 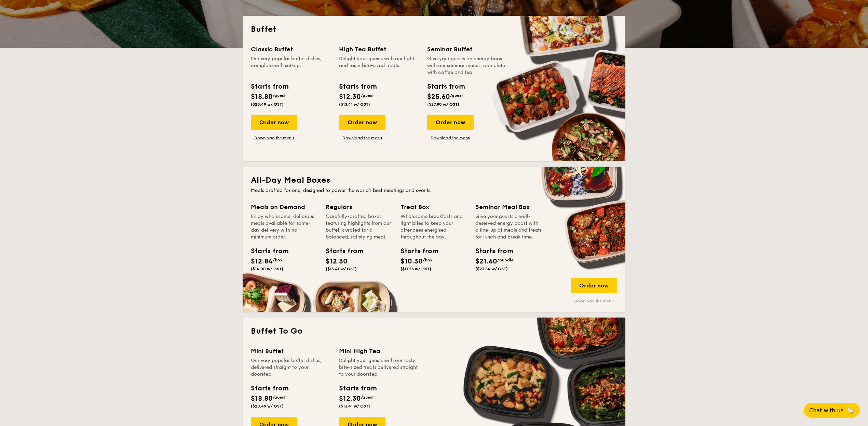 I want to click on div: Mini High Tea, so click(x=379, y=351).